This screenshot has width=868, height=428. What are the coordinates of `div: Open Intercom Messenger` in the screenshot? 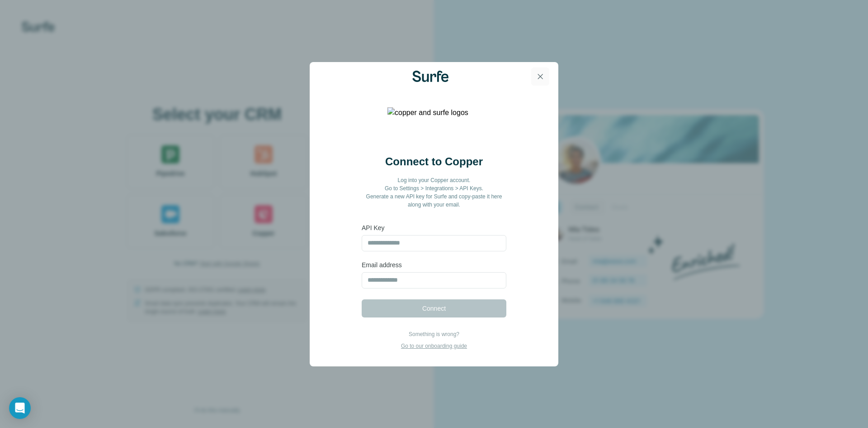 It's located at (20, 408).